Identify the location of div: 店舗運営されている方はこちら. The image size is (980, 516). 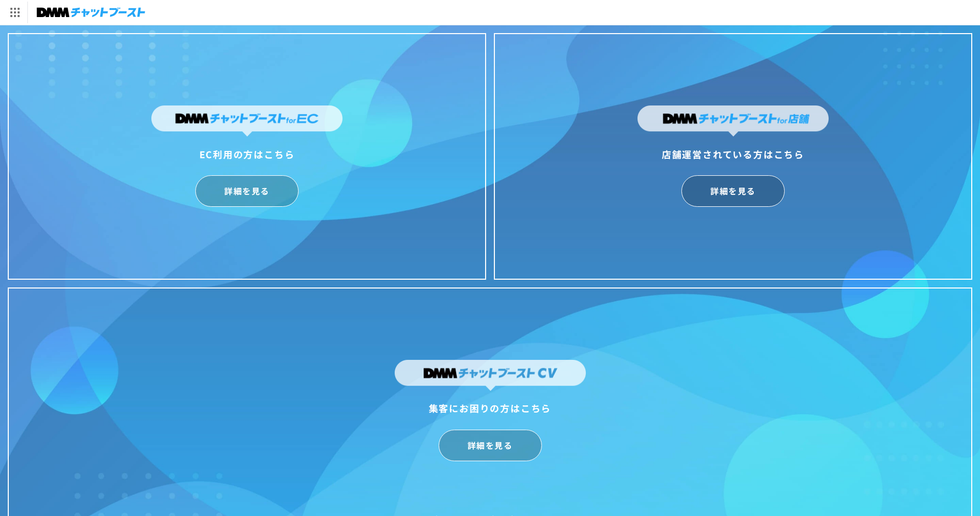
(733, 154).